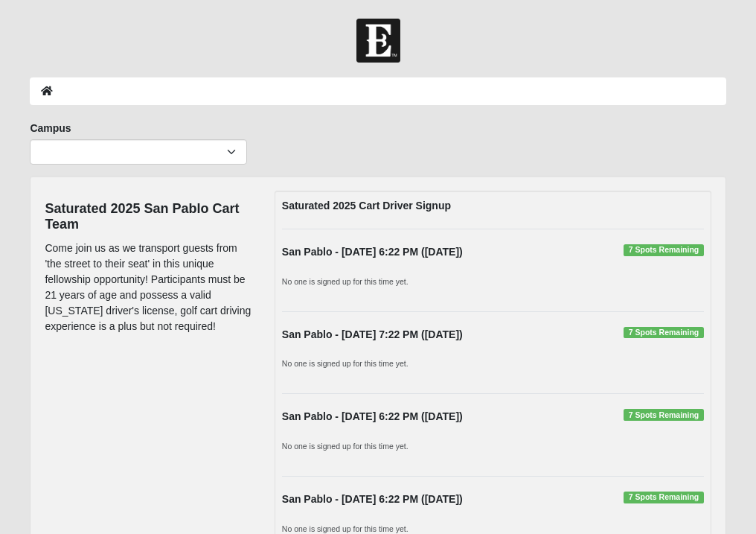 Image resolution: width=756 pixels, height=534 pixels. What do you see at coordinates (148, 287) in the screenshot?
I see `p: Come join us as we transport guests from 'the street to their seat' in this unique fellowship opp...` at bounding box center [148, 287].